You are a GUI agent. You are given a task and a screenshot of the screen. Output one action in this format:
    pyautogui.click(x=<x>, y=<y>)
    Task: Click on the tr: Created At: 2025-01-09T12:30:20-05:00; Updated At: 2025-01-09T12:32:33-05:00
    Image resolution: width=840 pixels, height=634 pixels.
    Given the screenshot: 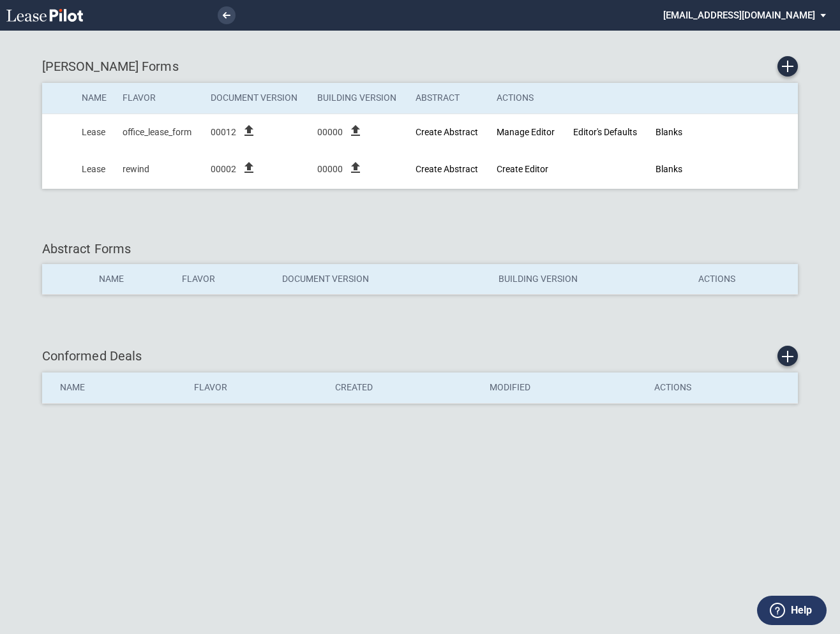 What is the action you would take?
    pyautogui.click(x=419, y=170)
    